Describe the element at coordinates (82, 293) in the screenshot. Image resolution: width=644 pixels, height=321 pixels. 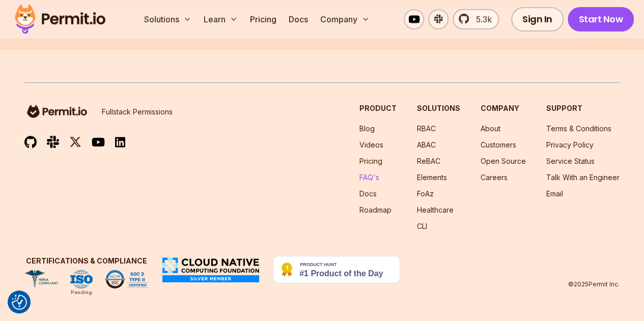
I see `div: Pending` at that location.